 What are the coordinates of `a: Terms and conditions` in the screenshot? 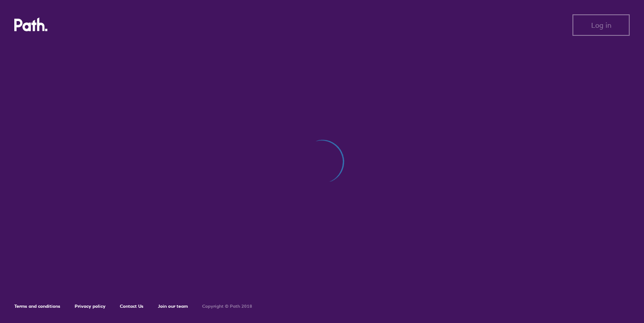 It's located at (37, 306).